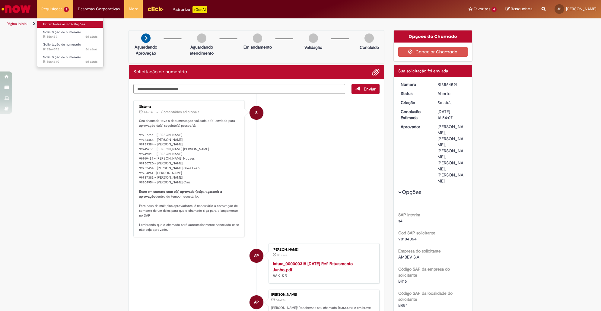 The image size is (601, 311). What do you see at coordinates (70, 43) in the screenshot?
I see `ul: Requisições` at bounding box center [70, 43].